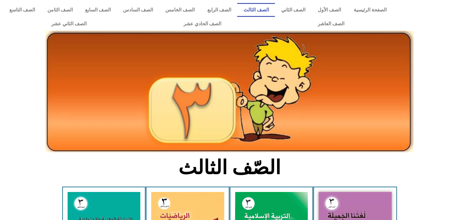 Image resolution: width=459 pixels, height=220 pixels. I want to click on a: الصف الثاني, so click(293, 10).